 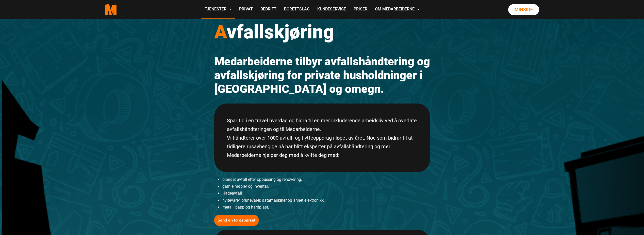 What do you see at coordinates (236, 220) in the screenshot?
I see `b: Send en forespørsel` at bounding box center [236, 220].